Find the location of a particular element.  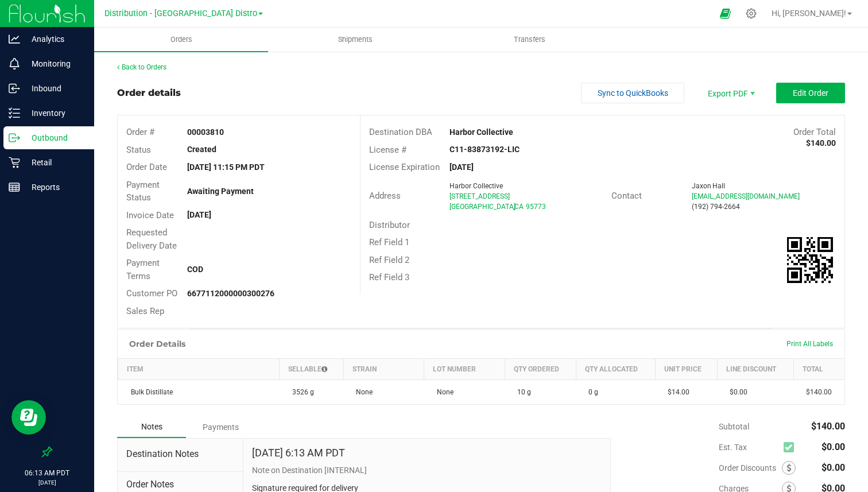

p: 06:13 AM PDT is located at coordinates (47, 473).